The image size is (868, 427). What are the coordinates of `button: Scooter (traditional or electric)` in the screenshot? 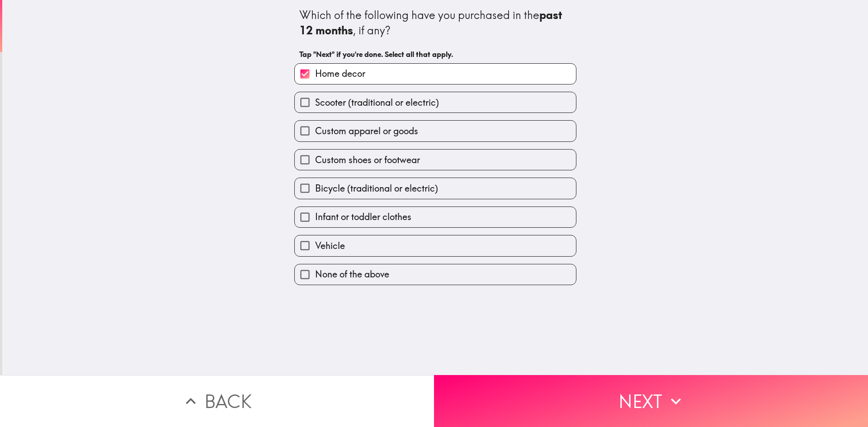 It's located at (436, 102).